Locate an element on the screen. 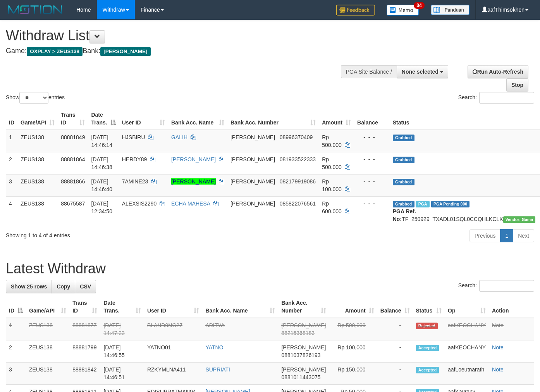  a: SUPRIATI is located at coordinates (218, 369).